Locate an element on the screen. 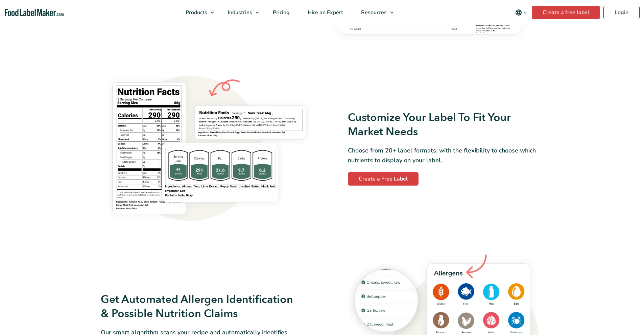 The image size is (644, 335). span: Industries is located at coordinates (239, 13).